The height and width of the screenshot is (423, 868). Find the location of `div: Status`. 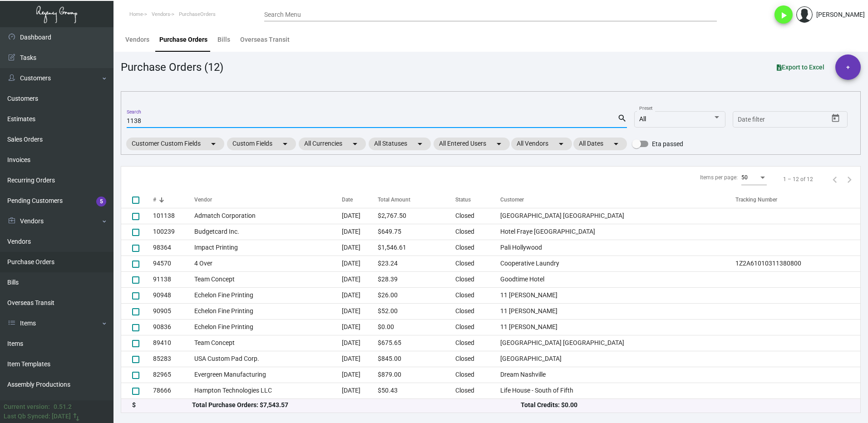

div: Status is located at coordinates (463, 200).